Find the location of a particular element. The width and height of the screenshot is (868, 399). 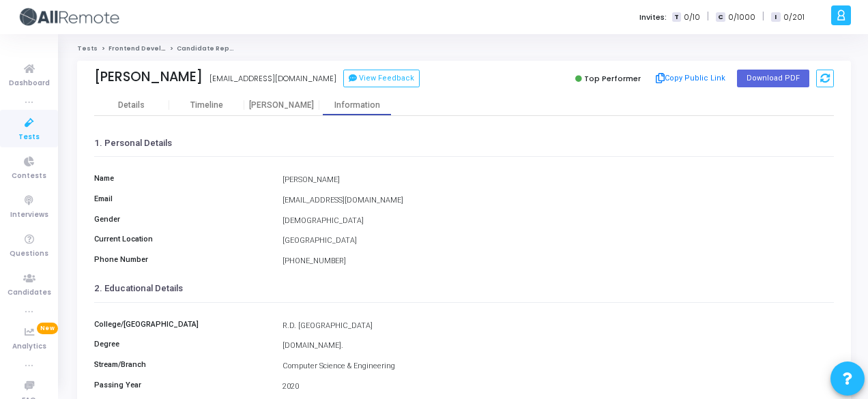

div: 2020 is located at coordinates (558, 387).